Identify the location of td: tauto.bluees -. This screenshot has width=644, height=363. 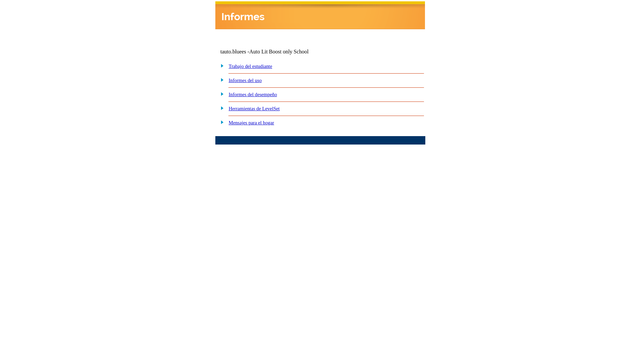
(282, 52).